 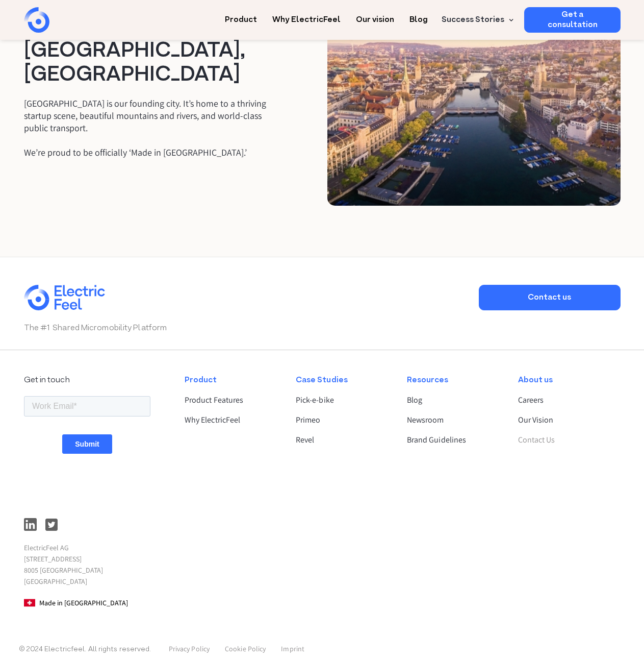 I want to click on div: Get in touch, so click(x=88, y=380).